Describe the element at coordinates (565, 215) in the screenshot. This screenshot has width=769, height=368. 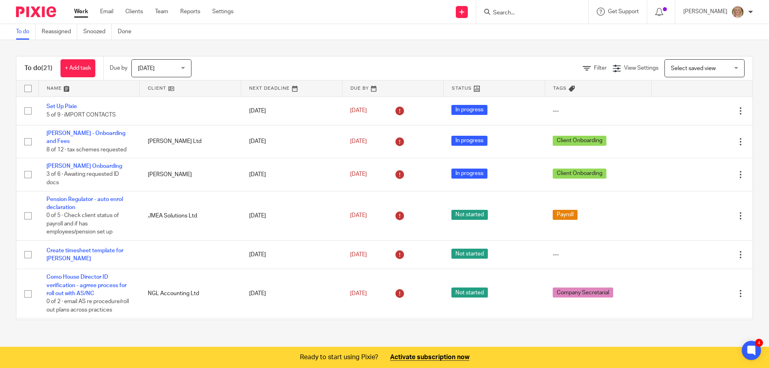
I see `span: Payroll` at that location.